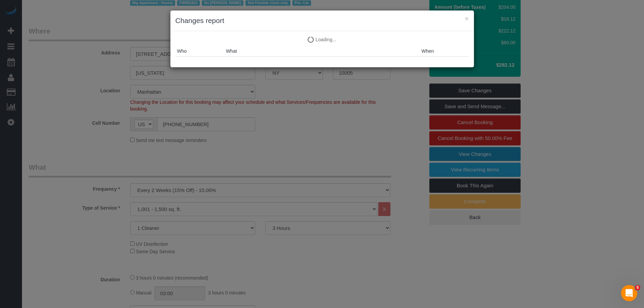 This screenshot has width=644, height=308. What do you see at coordinates (322, 38) in the screenshot?
I see `sui-modal: Changes report` at bounding box center [322, 38].